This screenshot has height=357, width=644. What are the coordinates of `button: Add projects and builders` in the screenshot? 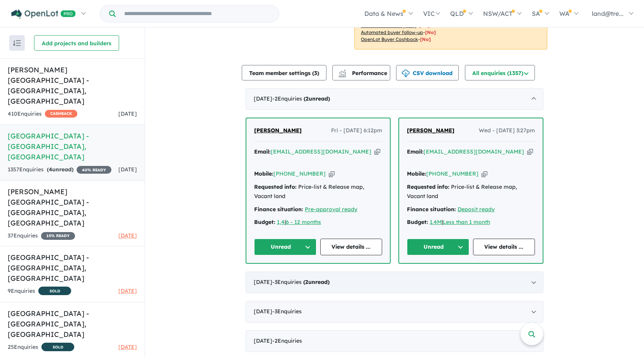 It's located at (76, 43).